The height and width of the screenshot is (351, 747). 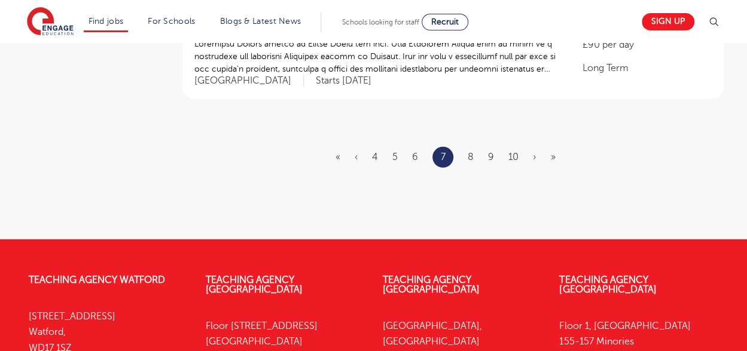 I want to click on a: 6, so click(x=415, y=157).